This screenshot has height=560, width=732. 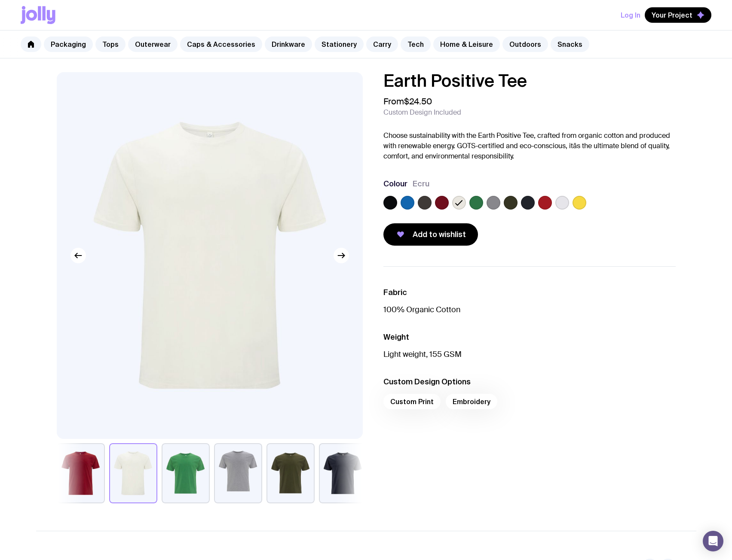 I want to click on span: Ecru, so click(x=421, y=184).